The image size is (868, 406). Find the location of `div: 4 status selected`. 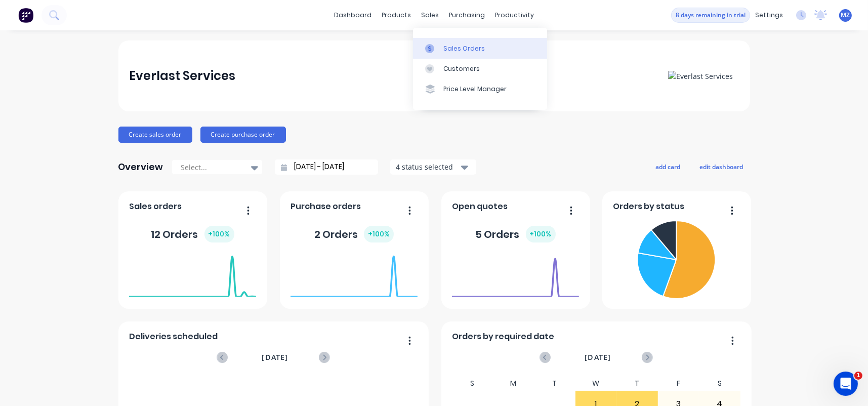

div: 4 status selected is located at coordinates (428, 166).